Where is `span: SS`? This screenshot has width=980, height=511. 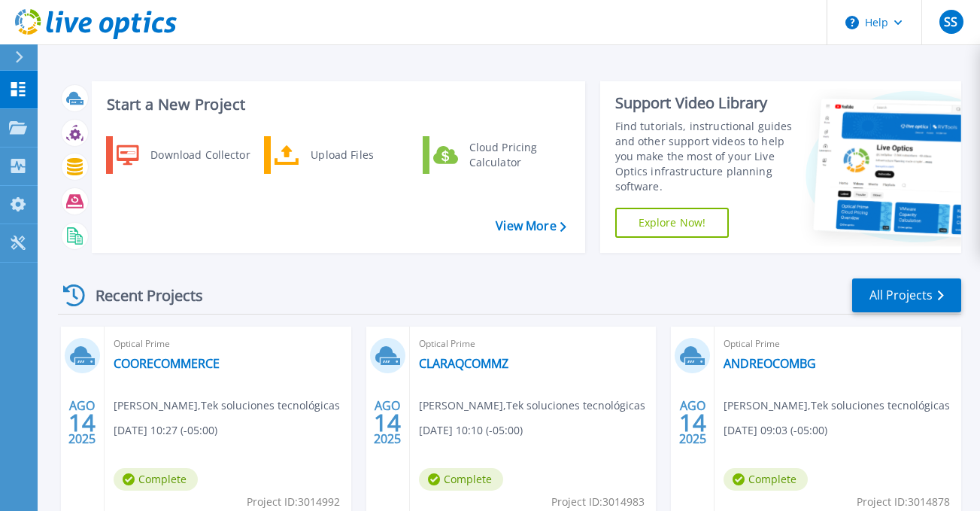 span: SS is located at coordinates (951, 22).